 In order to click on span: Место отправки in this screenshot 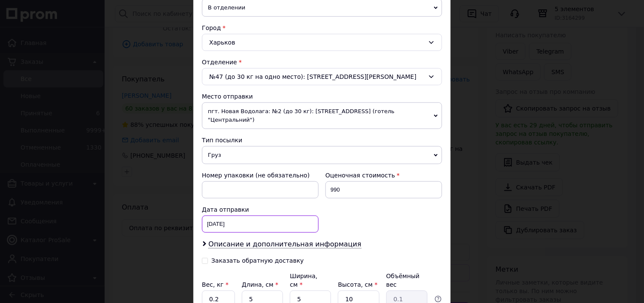, I will do `click(227, 97)`.